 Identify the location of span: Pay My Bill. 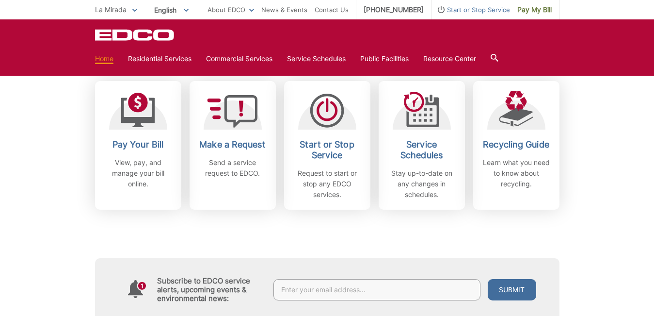
(534, 10).